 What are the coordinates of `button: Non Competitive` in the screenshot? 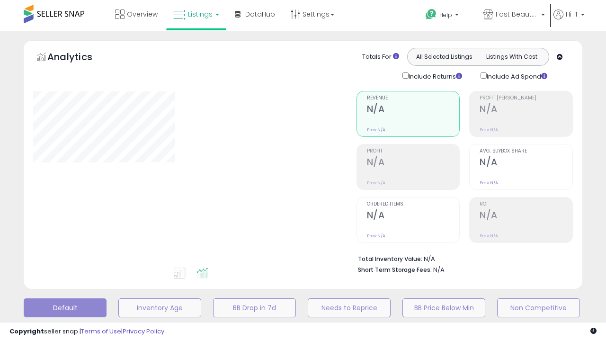 It's located at (539, 308).